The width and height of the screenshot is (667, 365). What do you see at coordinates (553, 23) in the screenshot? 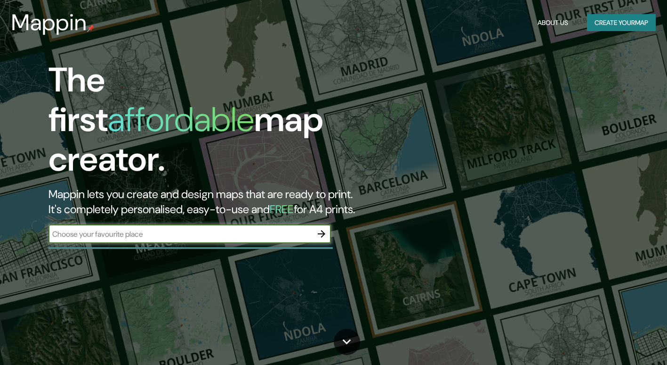
I see `button: About Us` at bounding box center [553, 23].